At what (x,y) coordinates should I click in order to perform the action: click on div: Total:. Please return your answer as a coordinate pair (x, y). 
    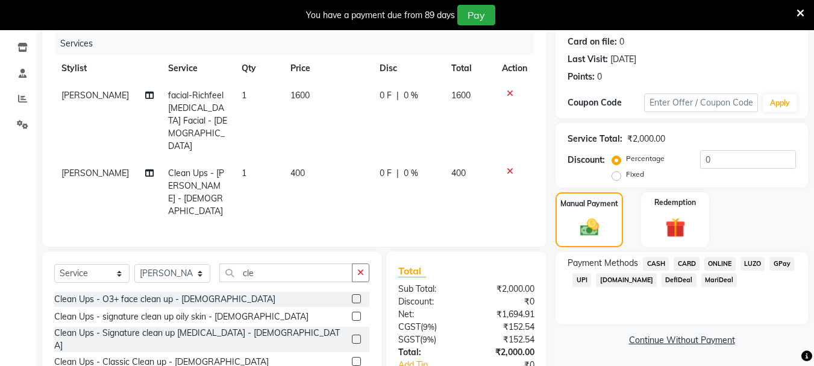
    Looking at the image, I should click on (428, 352).